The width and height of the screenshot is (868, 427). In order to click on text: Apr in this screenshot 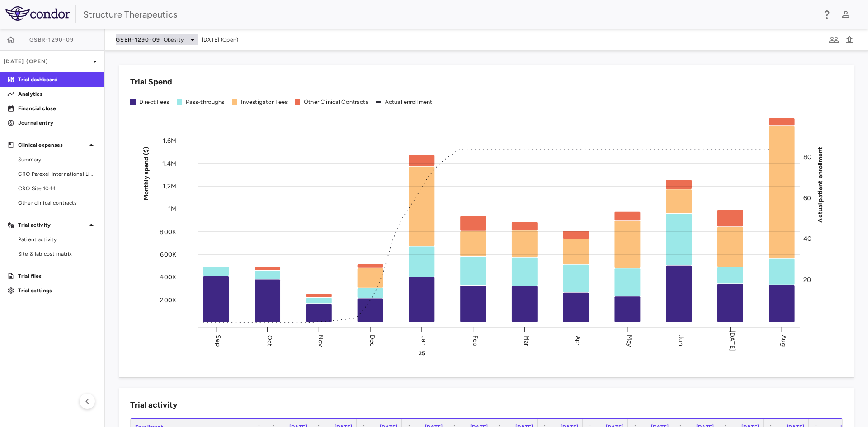, I will do `click(578, 340)`.